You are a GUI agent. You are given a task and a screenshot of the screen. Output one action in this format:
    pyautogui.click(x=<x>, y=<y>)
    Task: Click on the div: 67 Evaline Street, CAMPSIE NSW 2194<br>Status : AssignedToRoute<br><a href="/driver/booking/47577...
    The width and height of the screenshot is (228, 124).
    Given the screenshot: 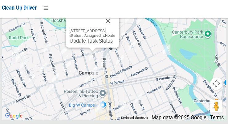 What is the action you would take?
    pyautogui.click(x=101, y=107)
    